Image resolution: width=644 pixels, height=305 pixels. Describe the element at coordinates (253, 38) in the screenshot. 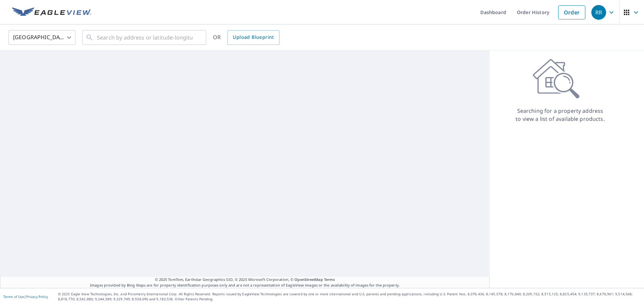

I see `a: Upload Blueprint` at that location.